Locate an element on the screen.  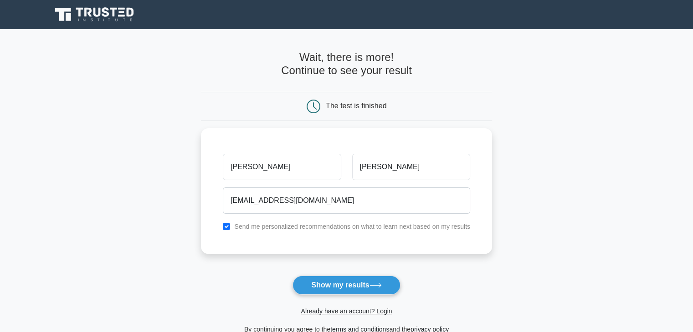
h4: Wait, there is more! Continue to see your result is located at coordinates (346, 64).